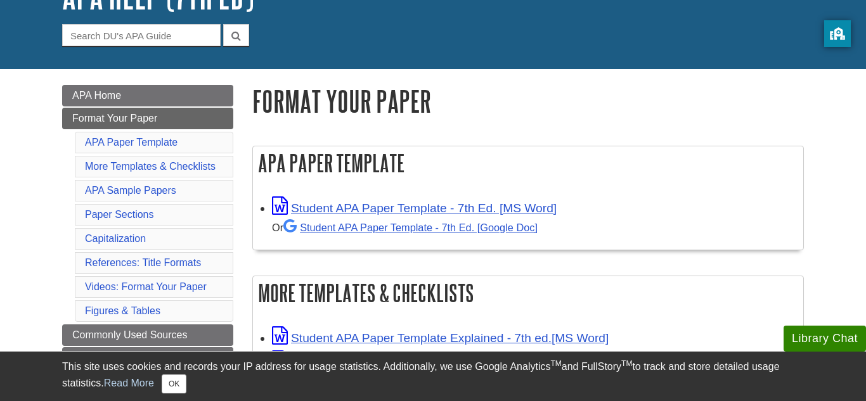 Image resolution: width=866 pixels, height=401 pixels. Describe the element at coordinates (404, 228) in the screenshot. I see `small: Or` at that location.